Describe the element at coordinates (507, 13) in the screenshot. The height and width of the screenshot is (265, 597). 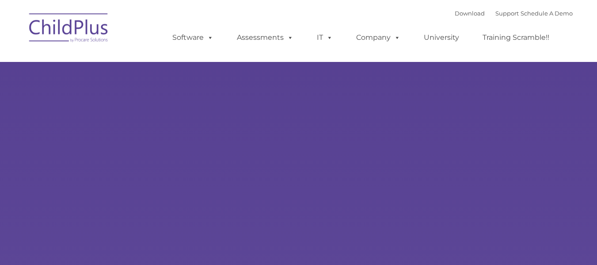
I see `a: Support` at that location.